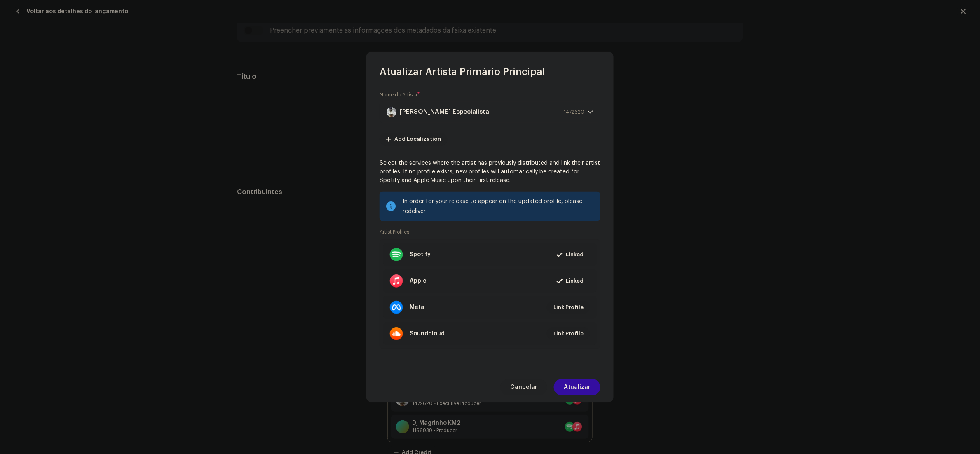  Describe the element at coordinates (400, 95) in the screenshot. I see `label: Nome do Artista` at that location.